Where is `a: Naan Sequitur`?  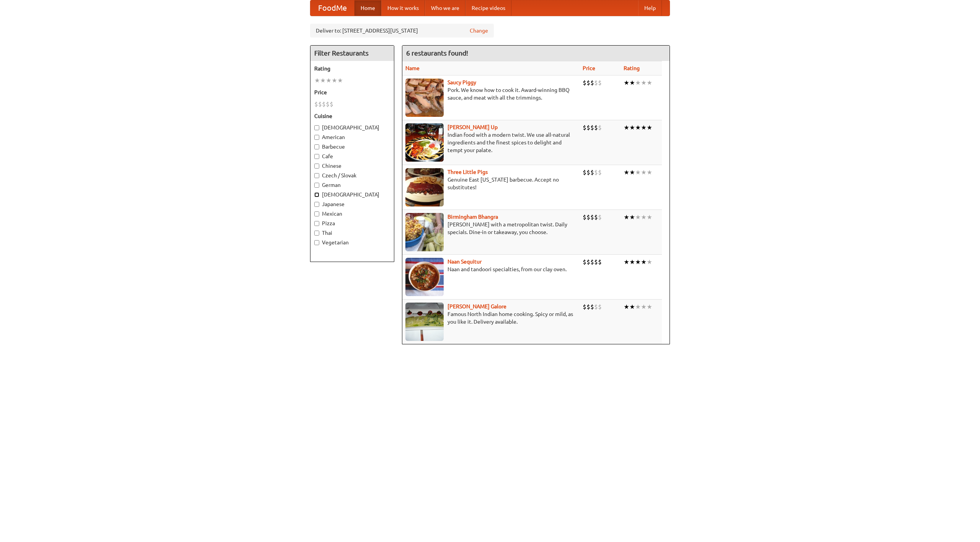 a: Naan Sequitur is located at coordinates (465, 261).